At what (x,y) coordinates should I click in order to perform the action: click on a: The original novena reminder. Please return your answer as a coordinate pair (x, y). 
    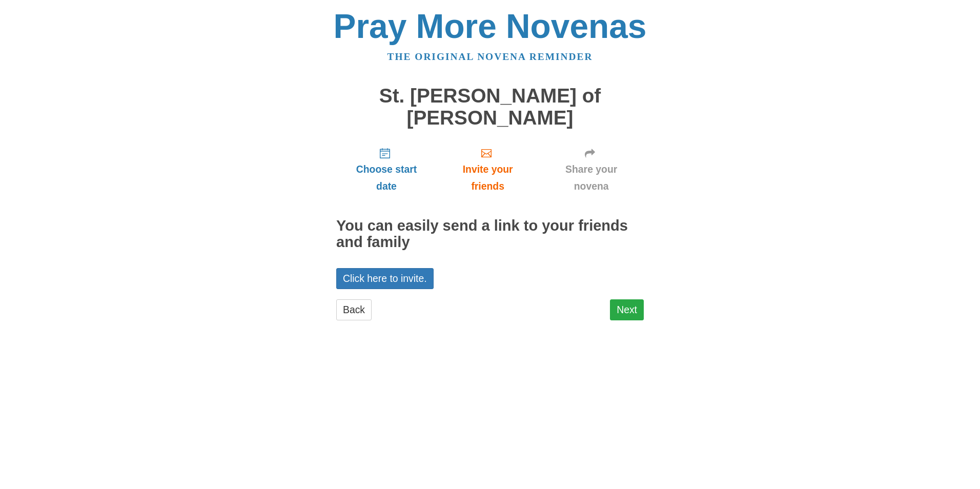
    Looking at the image, I should click on (490, 56).